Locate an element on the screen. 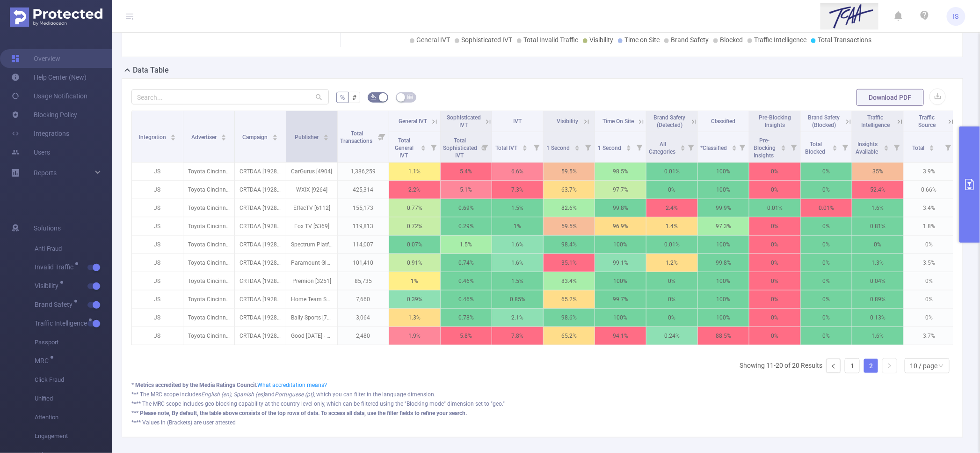 The height and width of the screenshot is (453, 980). p: 1.5% is located at coordinates (517, 281).